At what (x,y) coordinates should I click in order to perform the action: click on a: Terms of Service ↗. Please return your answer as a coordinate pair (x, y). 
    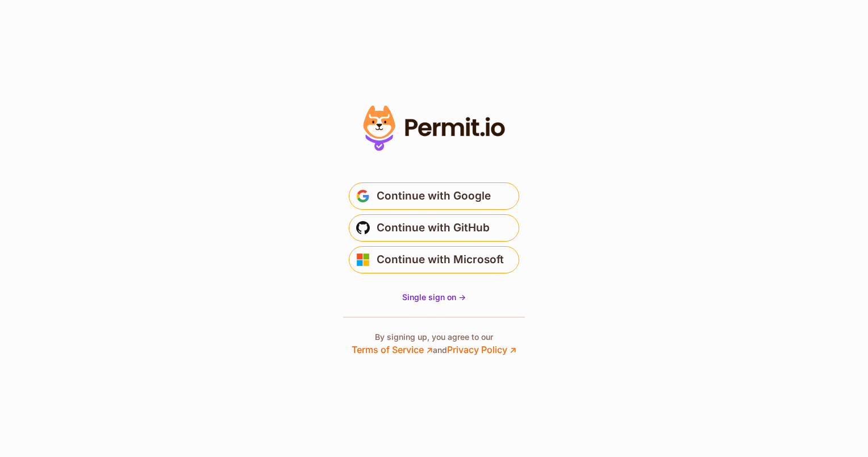
    Looking at the image, I should click on (392, 350).